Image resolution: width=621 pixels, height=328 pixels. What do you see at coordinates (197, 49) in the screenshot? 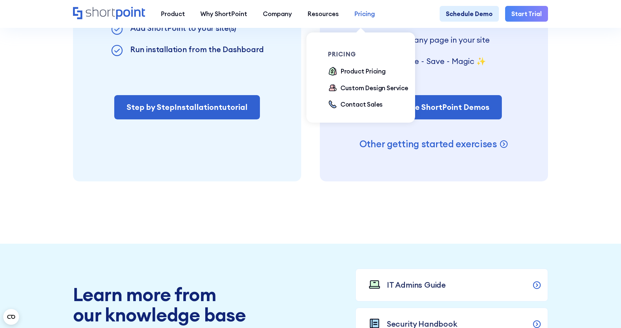
I see `a: Run installation from the Dashboard` at bounding box center [197, 49].